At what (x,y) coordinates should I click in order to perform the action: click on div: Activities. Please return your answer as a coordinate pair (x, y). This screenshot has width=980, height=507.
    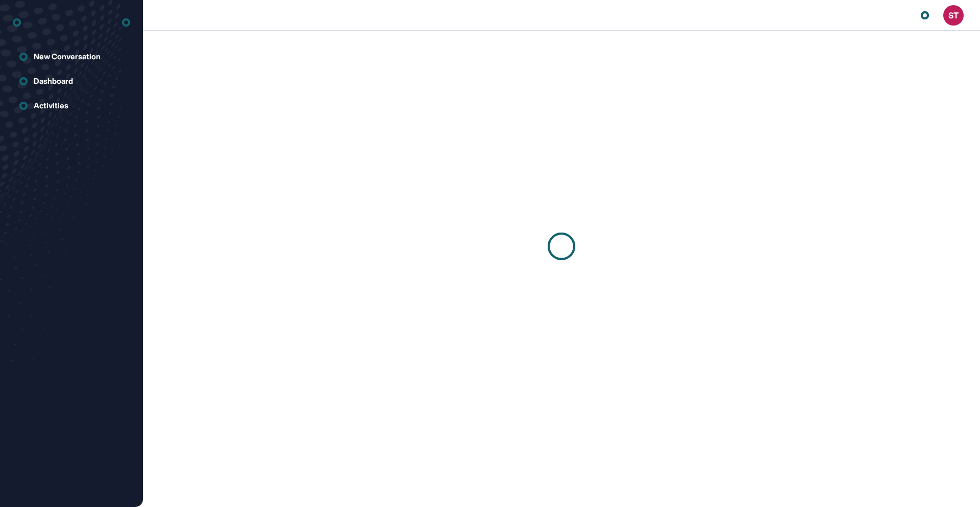
    Looking at the image, I should click on (51, 106).